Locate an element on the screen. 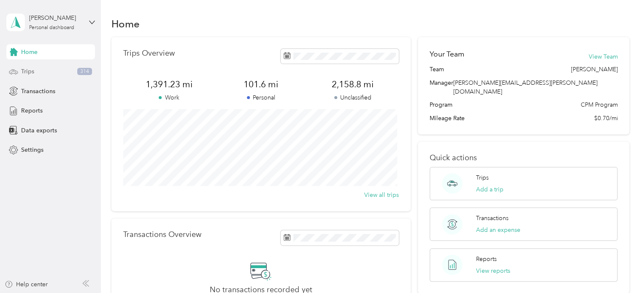 The height and width of the screenshot is (293, 644). h2: Your Team is located at coordinates (447, 54).